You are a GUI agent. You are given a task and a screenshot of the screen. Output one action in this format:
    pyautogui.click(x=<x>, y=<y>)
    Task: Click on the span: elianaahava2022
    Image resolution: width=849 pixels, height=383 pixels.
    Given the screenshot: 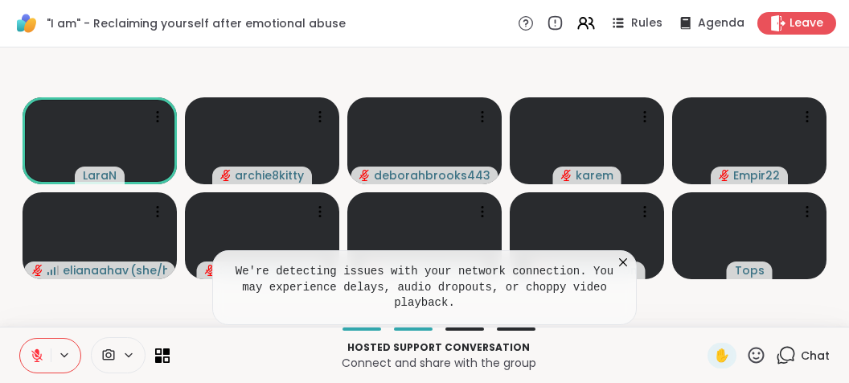 What is the action you would take?
    pyautogui.click(x=96, y=270)
    